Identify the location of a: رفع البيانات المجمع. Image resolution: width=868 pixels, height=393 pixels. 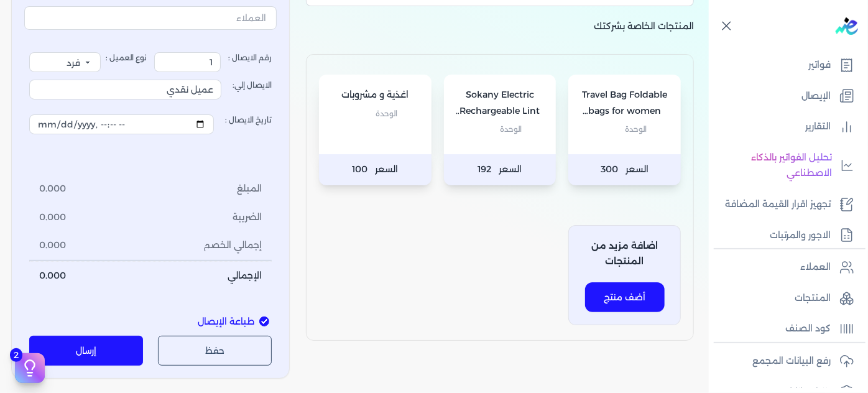
(785, 361).